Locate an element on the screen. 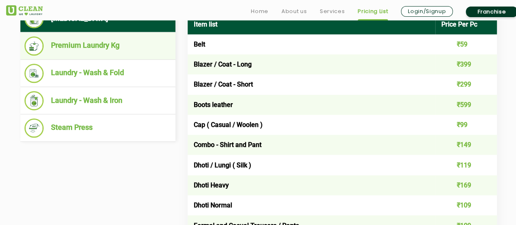 This screenshot has height=225, width=516. a: Services is located at coordinates (332, 11).